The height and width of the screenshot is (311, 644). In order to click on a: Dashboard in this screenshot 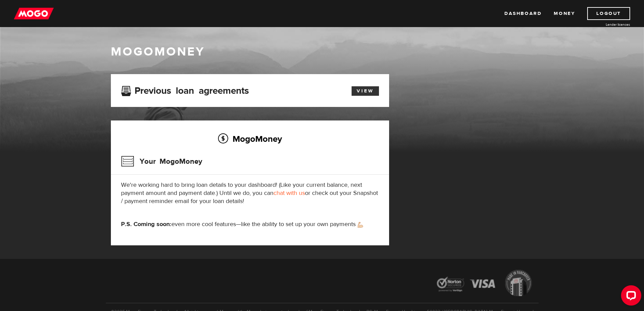, I will do `click(523, 13)`.